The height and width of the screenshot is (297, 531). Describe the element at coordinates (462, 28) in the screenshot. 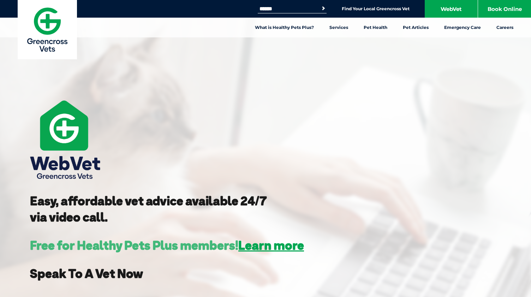

I see `a: Emergency Care` at that location.